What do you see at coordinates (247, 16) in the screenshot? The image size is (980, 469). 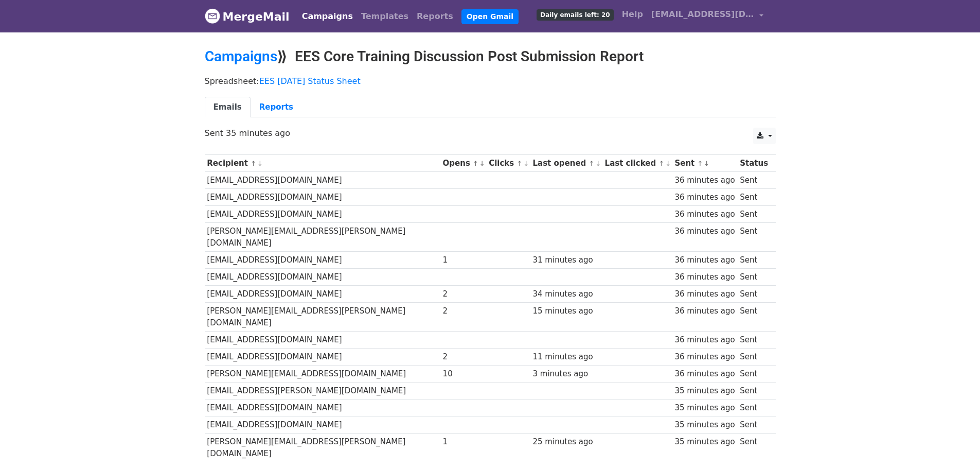 I see `a: MergeMail` at bounding box center [247, 16].